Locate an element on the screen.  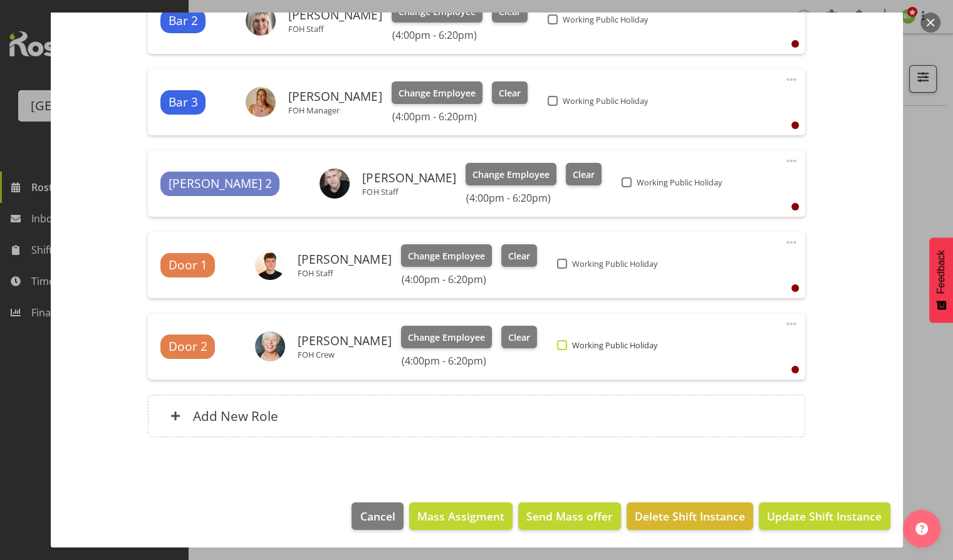
img: emma-transom33b4b5d0d8a287b4a8e5b92429773aa8.png is located at coordinates (261, 20).